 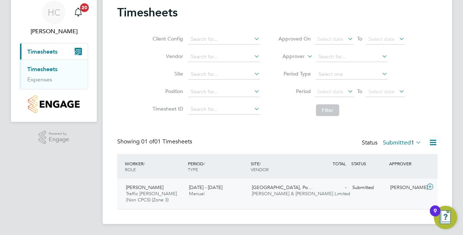 I want to click on span: Manual, so click(x=197, y=193).